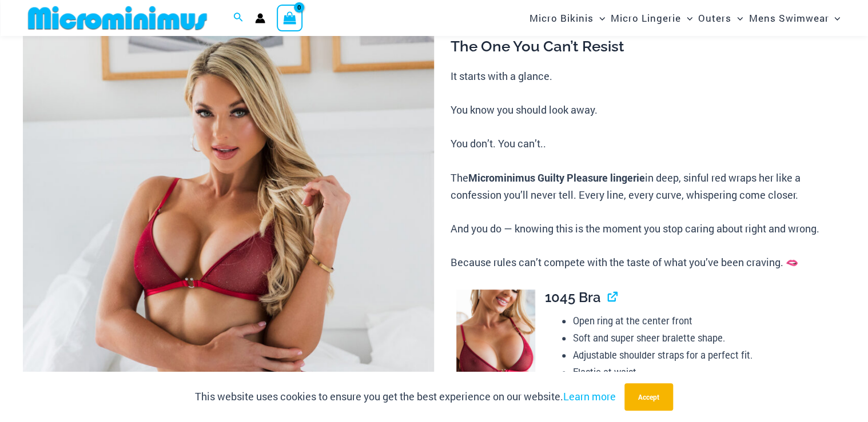  I want to click on a: Search icon link, so click(238, 18).